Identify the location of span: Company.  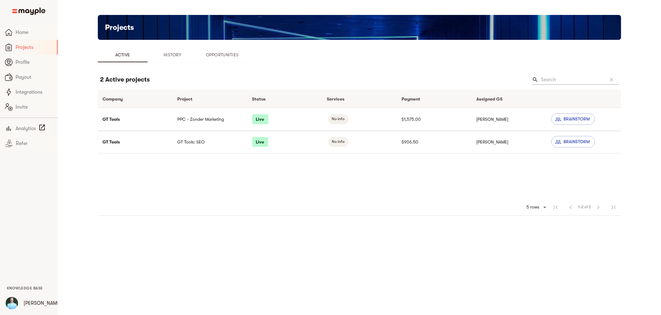
(117, 99).